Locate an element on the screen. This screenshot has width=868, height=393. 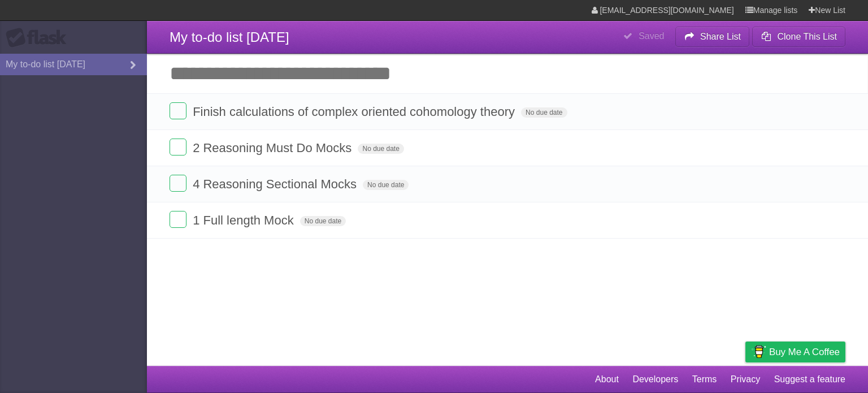
a: Buy me a coffee is located at coordinates (795, 351).